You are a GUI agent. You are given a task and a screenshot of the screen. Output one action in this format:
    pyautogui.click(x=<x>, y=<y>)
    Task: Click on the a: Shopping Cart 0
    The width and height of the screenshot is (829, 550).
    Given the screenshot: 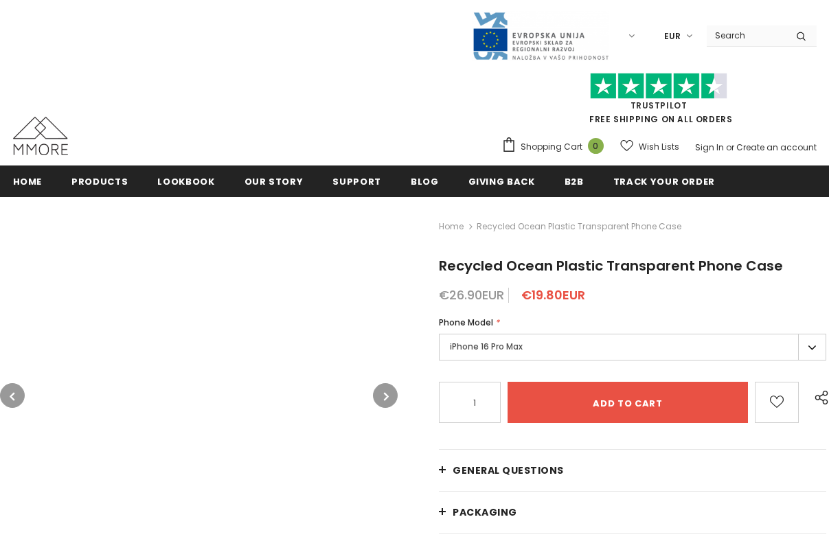 What is the action you would take?
    pyautogui.click(x=555, y=147)
    